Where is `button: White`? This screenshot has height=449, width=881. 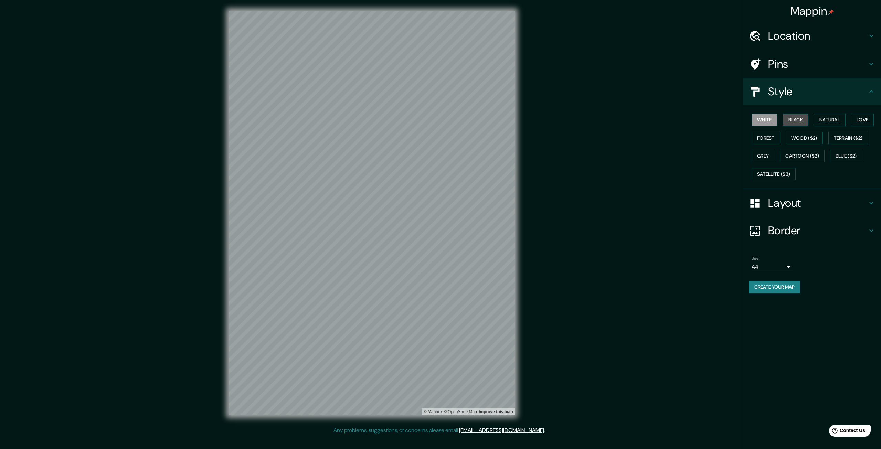 button: White is located at coordinates (764, 120).